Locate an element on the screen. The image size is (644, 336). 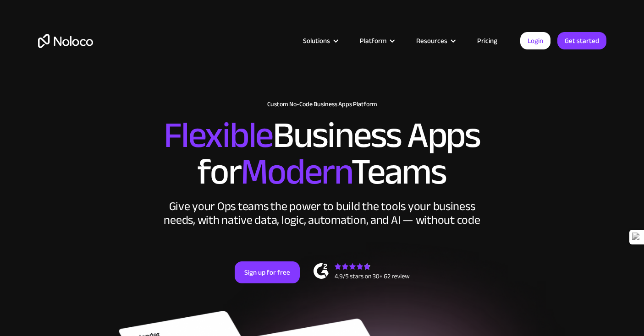
div: Give your Ops teams the power to build the tools your business needs, with native data, logic, au... is located at coordinates (322, 213).